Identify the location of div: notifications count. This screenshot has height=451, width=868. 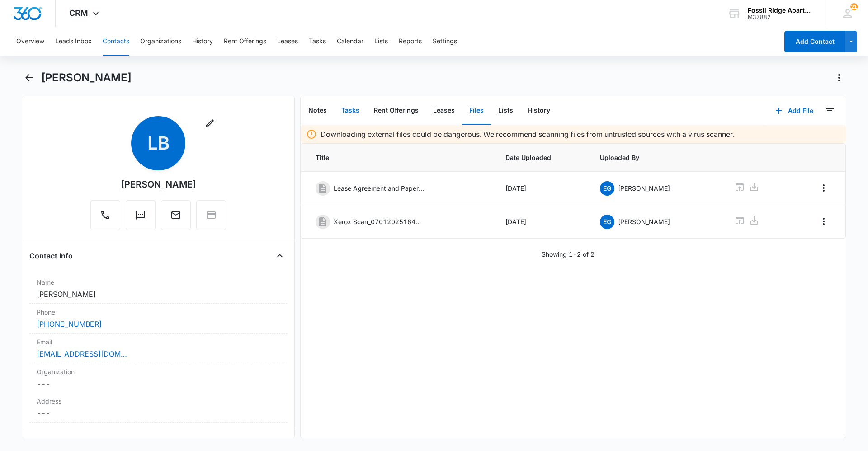
(854, 7).